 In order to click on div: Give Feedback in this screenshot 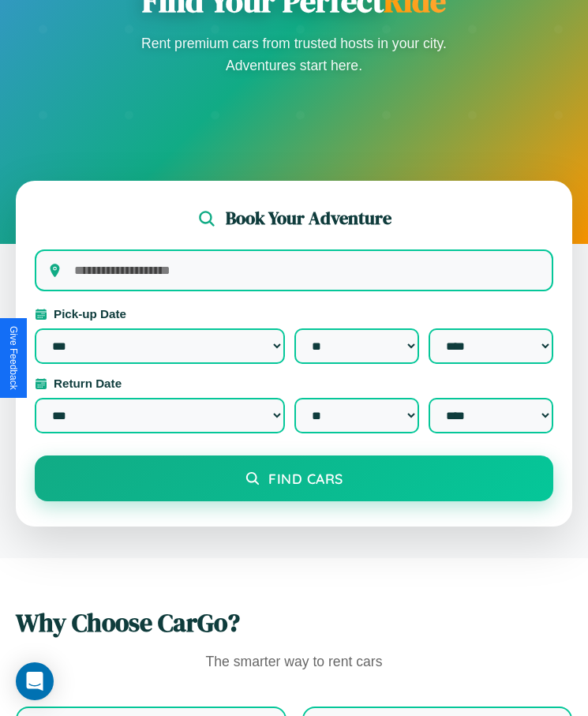, I will do `click(13, 358)`.